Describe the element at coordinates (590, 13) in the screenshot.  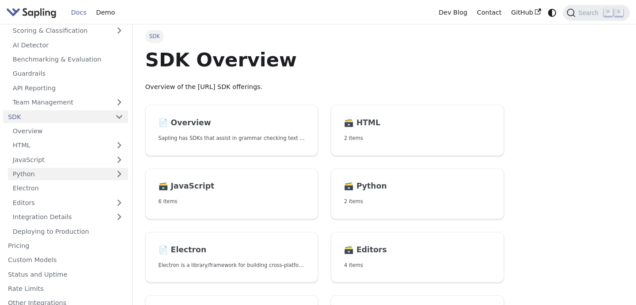
I see `span: Search` at that location.